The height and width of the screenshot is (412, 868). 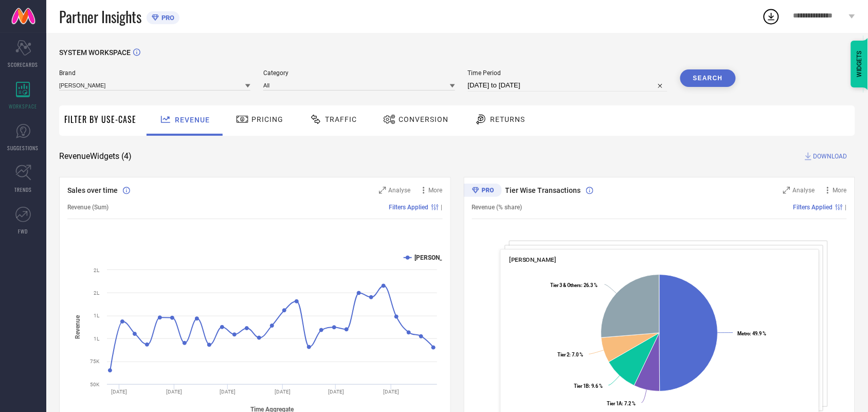 I want to click on span: Revenue Widgets ( 4 ), so click(x=95, y=156).